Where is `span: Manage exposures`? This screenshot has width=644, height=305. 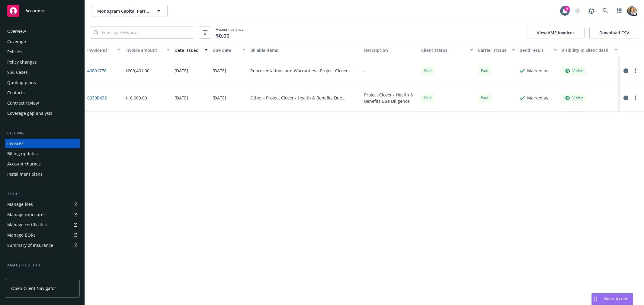
span: Manage exposures is located at coordinates (43, 215).